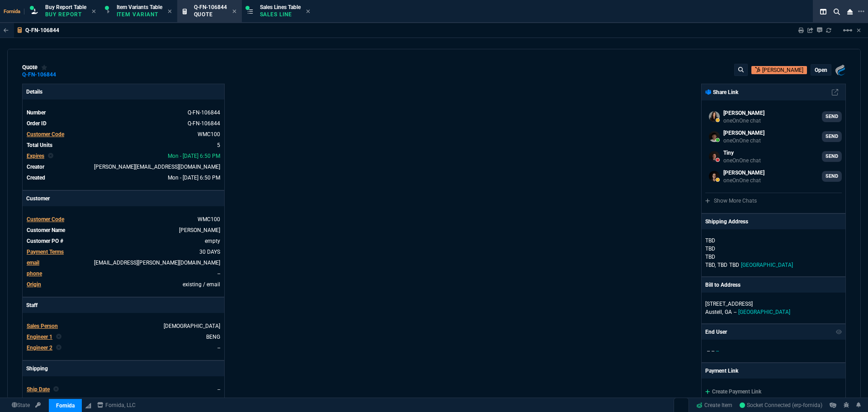 The image size is (868, 412). I want to click on p: open, so click(821, 70).